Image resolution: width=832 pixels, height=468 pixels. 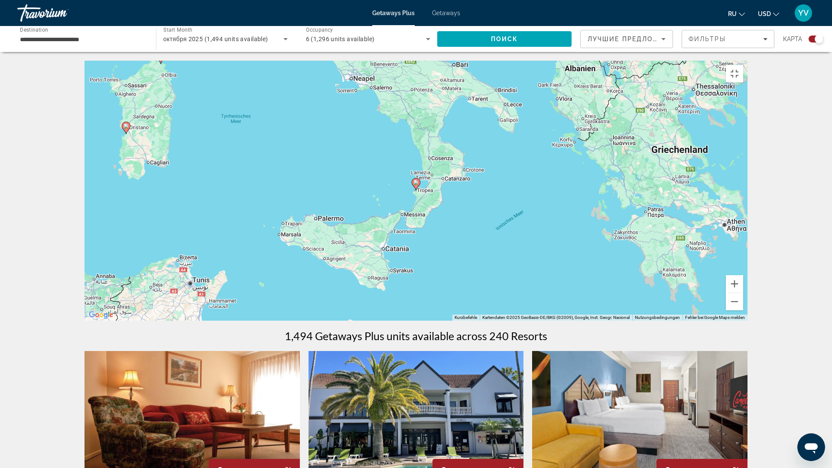 I want to click on span: YV, so click(x=803, y=13).